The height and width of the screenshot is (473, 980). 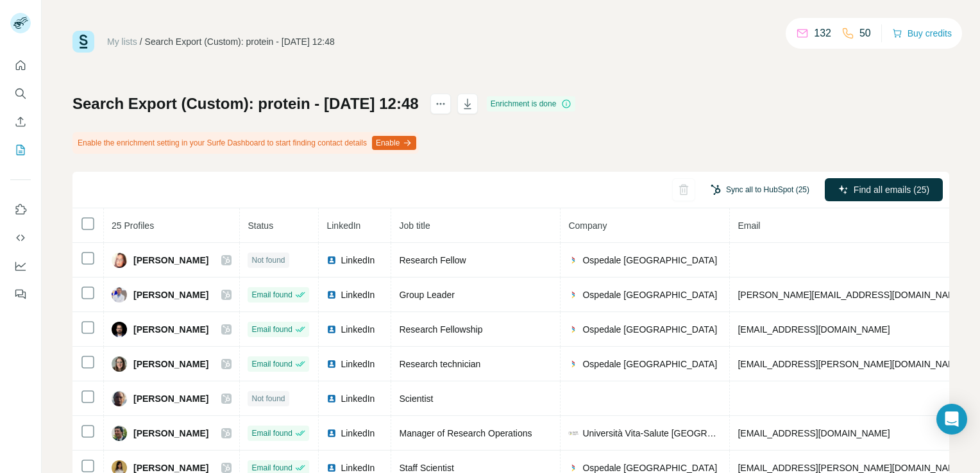 I want to click on p: 50, so click(x=865, y=33).